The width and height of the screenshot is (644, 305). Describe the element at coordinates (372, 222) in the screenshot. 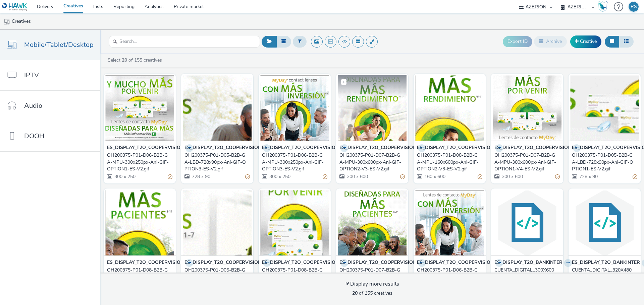

I see `img: OH200375-P01-D07-B2B-GA-MPU-300x600px-Ani-GIF-OPTION3-V3-ES-V2.gif visual` at that location.